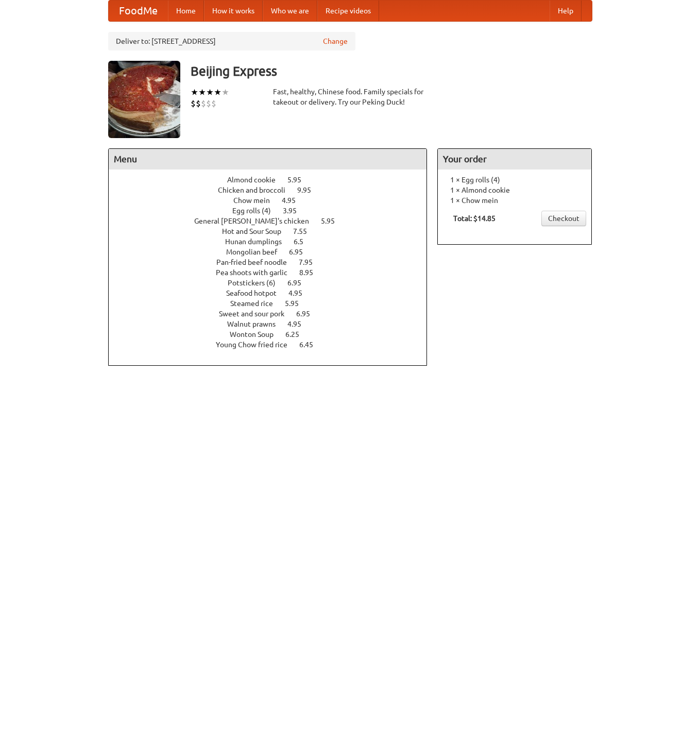 This screenshot has width=700, height=729. Describe the element at coordinates (310, 262) in the screenshot. I see `span: 7.95` at that location.